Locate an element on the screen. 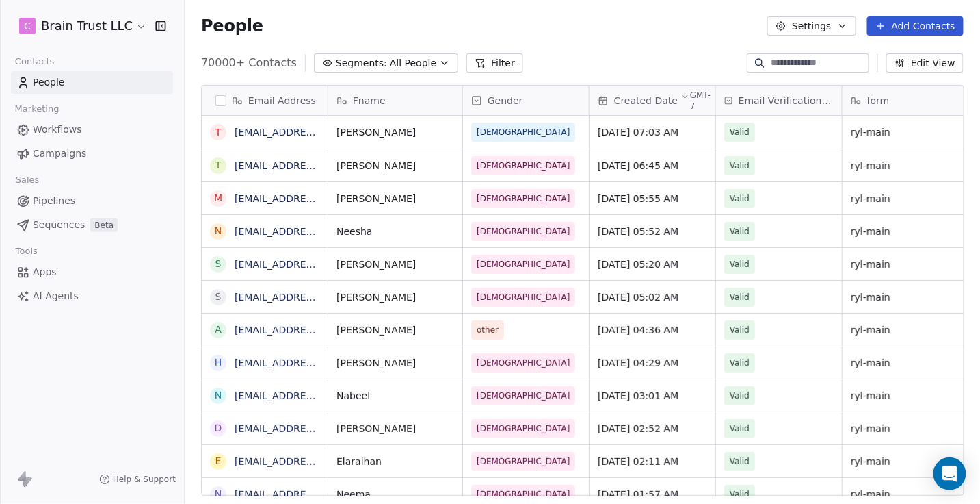  a: AI Agents is located at coordinates (91, 296).